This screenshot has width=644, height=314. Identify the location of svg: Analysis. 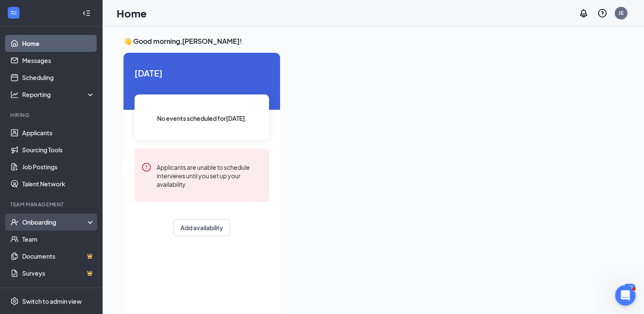
(15, 94).